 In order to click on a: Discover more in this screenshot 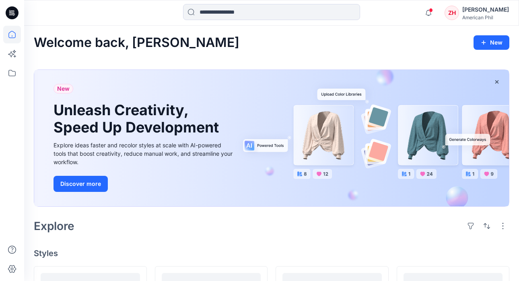, I will do `click(144, 184)`.